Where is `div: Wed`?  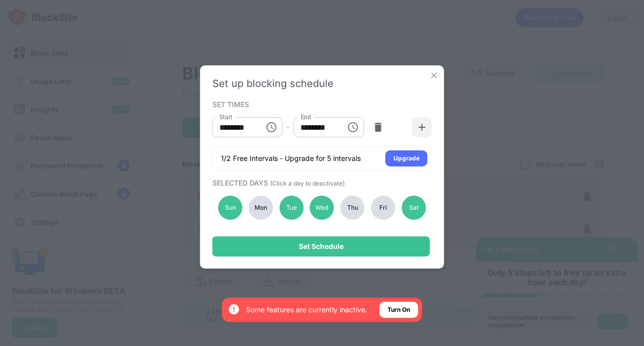 div: Wed is located at coordinates (322, 208).